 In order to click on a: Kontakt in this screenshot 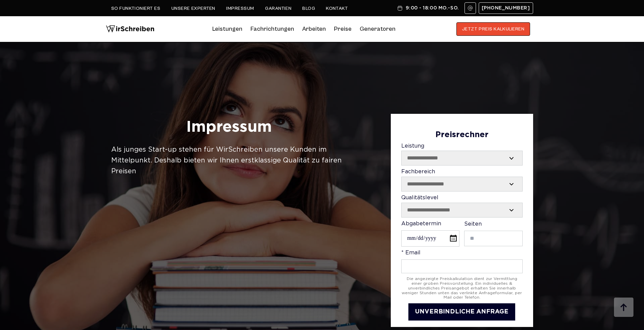, I will do `click(337, 8)`.